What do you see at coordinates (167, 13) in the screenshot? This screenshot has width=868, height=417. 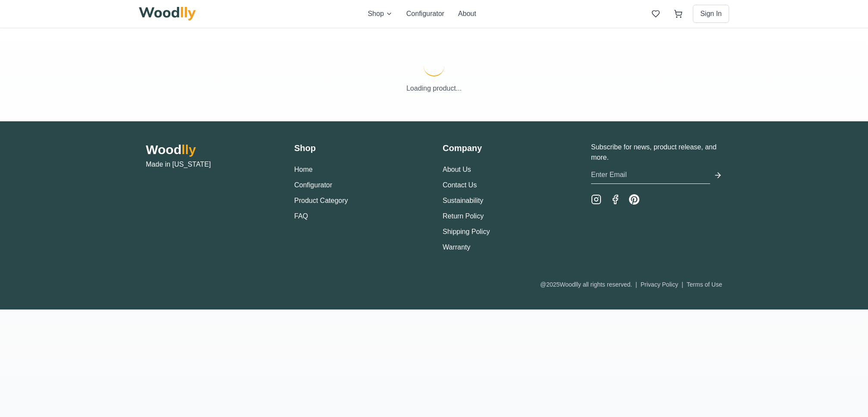 I see `img: Woodlly` at bounding box center [167, 13].